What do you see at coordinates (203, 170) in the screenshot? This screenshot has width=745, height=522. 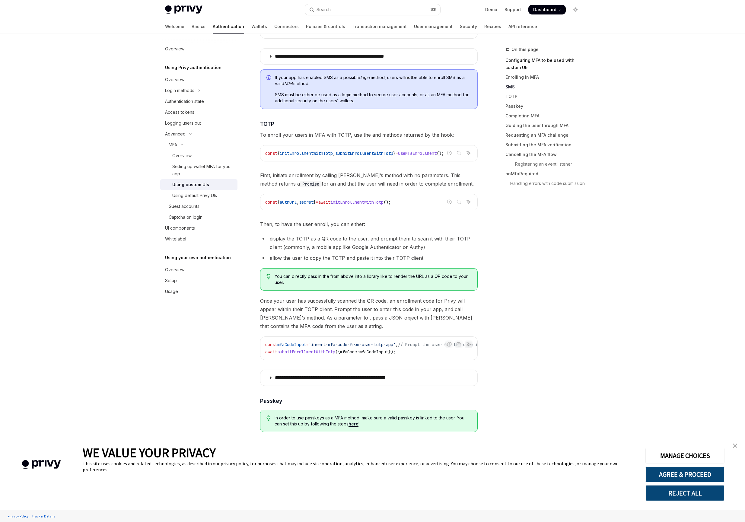 I see `div: Setting up wallet MFA for your app` at bounding box center [203, 170].